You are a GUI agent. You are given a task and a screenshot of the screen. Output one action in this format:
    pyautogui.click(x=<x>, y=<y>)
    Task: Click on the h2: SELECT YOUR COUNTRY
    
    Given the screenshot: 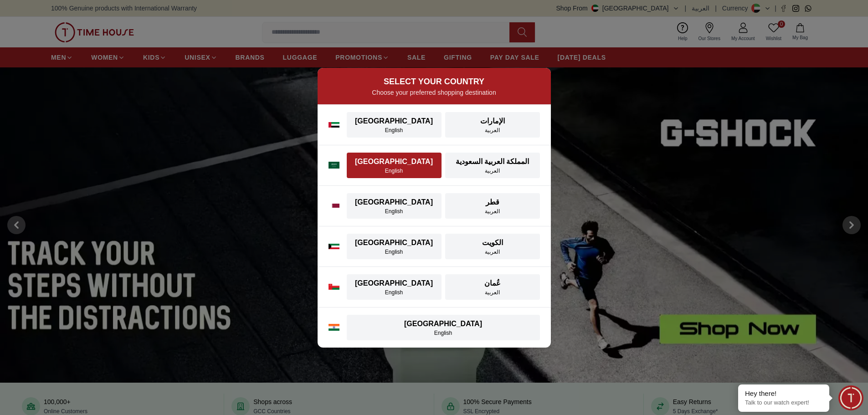 What is the action you would take?
    pyautogui.click(x=434, y=82)
    